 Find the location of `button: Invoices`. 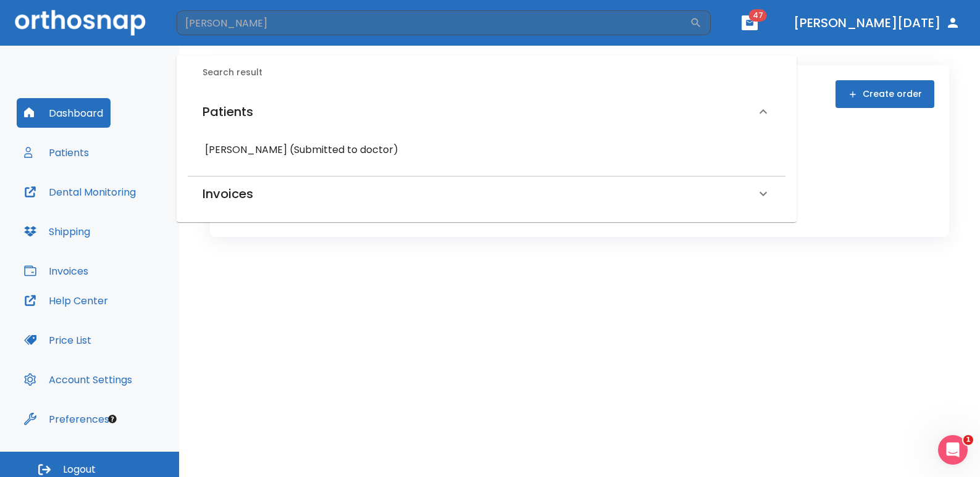

button: Invoices is located at coordinates (56, 271).